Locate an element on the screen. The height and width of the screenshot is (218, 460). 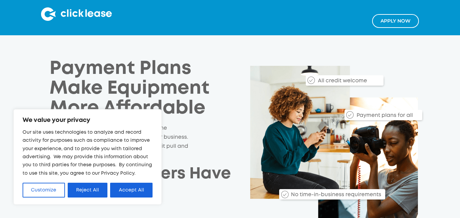
div: All credit welcome is located at coordinates (349, 81).